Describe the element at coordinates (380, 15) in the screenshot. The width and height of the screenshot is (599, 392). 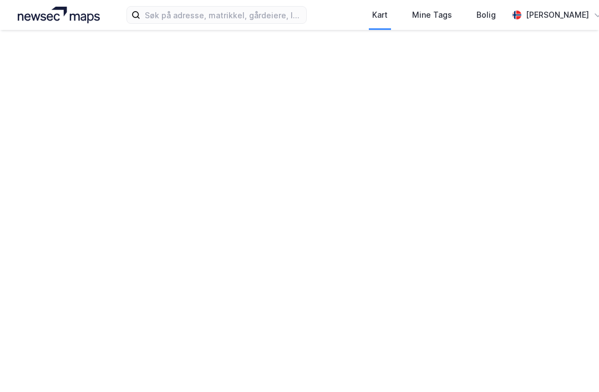
I see `div: Kart` at that location.